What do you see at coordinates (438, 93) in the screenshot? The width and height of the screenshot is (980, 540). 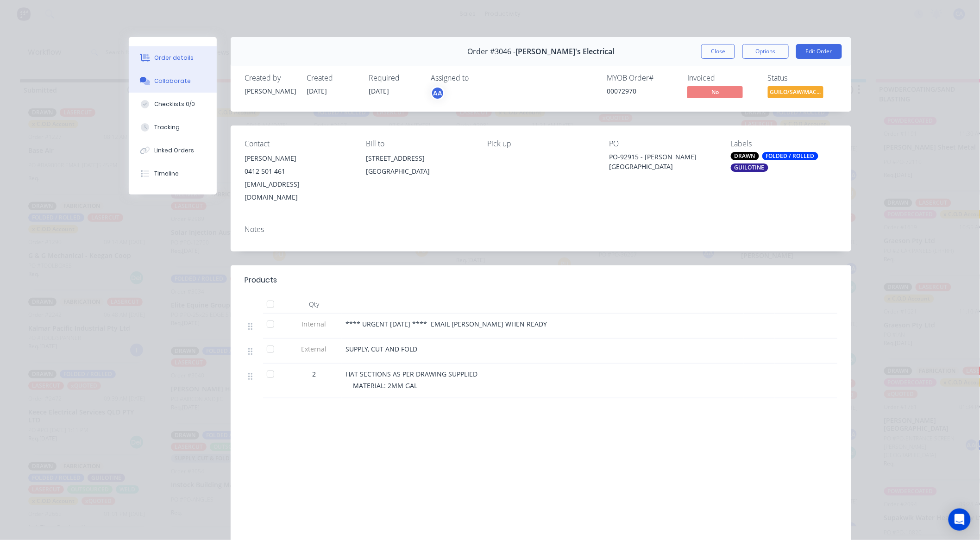 I see `button: AA` at bounding box center [438, 93].